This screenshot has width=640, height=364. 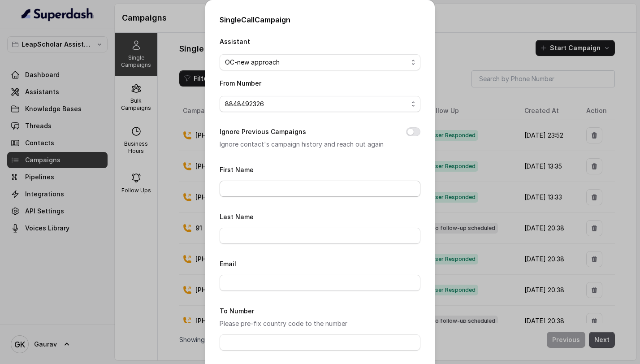 I want to click on h2: Single Call Campaign, so click(x=320, y=20).